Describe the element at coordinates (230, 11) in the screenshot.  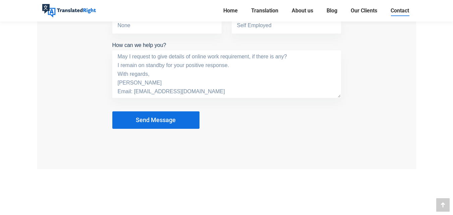
I see `span: Home` at that location.